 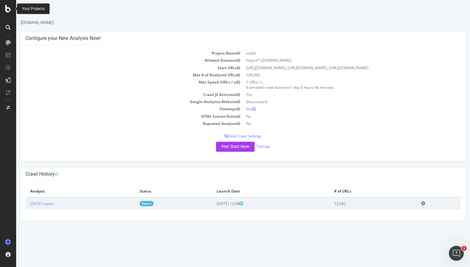 What do you see at coordinates (118, 101) in the screenshot?
I see `td: Google Analytics Website` at bounding box center [118, 101].